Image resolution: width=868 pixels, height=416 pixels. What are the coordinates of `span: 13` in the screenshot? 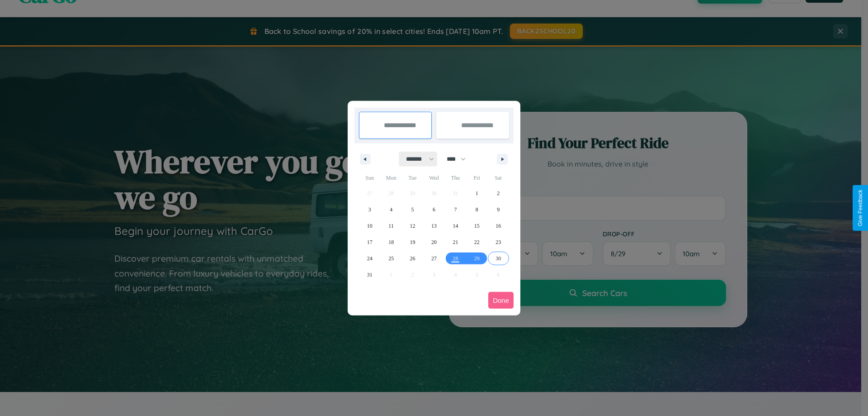 It's located at (434, 226).